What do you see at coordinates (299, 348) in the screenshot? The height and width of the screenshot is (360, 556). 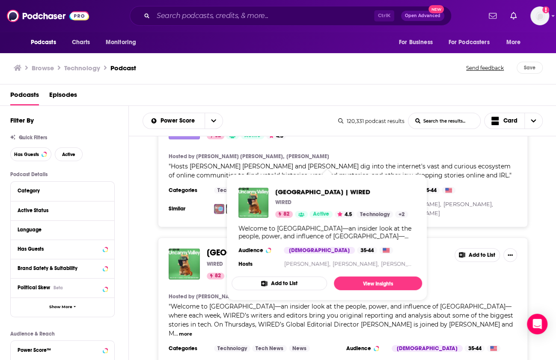 I see `a: News` at bounding box center [299, 348].